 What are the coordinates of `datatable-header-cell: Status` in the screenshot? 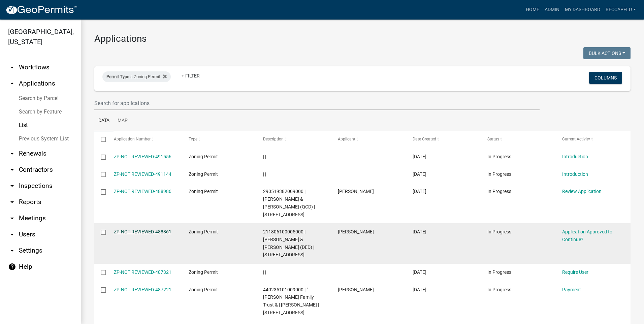 It's located at (519, 139).